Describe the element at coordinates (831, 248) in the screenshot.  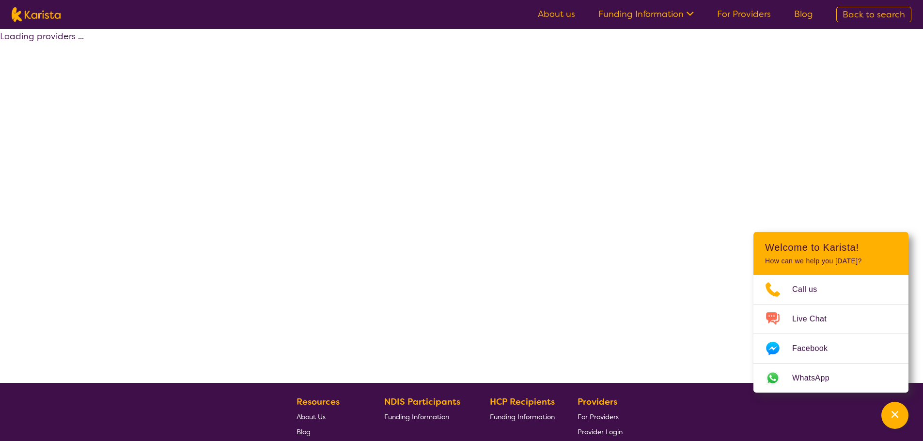
I see `h2: Welcome to Karista!` at that location.